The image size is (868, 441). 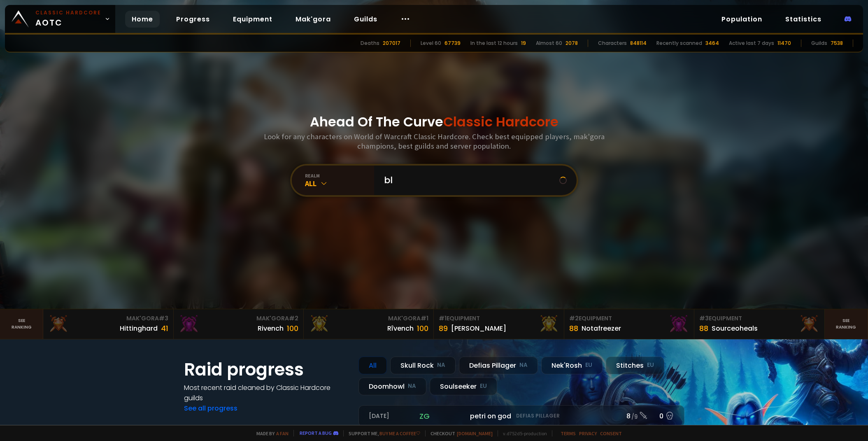 I want to click on a: Consent, so click(x=611, y=433).